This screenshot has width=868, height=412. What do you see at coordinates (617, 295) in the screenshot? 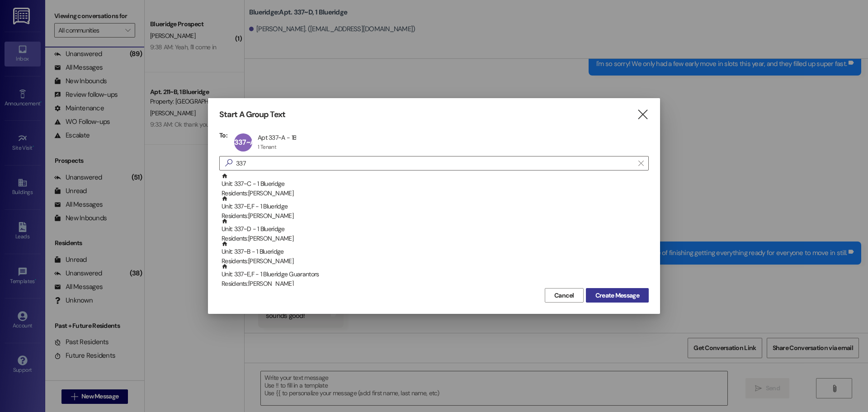
I see `span: Create Message` at bounding box center [617, 295].